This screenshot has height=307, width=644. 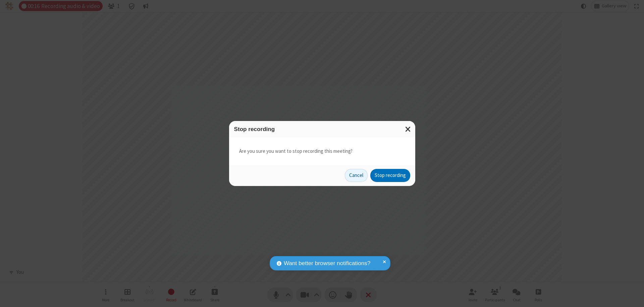 What do you see at coordinates (356, 176) in the screenshot?
I see `button: Cancel` at bounding box center [356, 176].